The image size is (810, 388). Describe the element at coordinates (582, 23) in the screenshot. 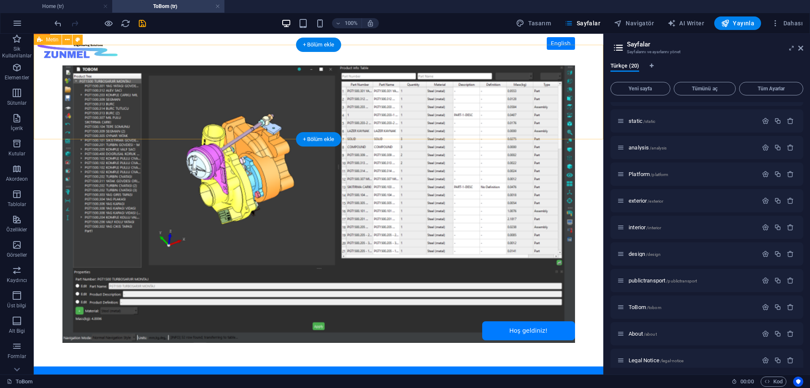

I see `span: Sayfalar` at that location.